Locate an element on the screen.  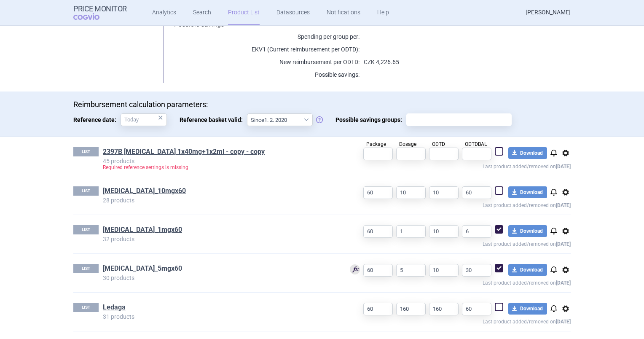
span: Possible savings groups: is located at coordinates (371, 120).